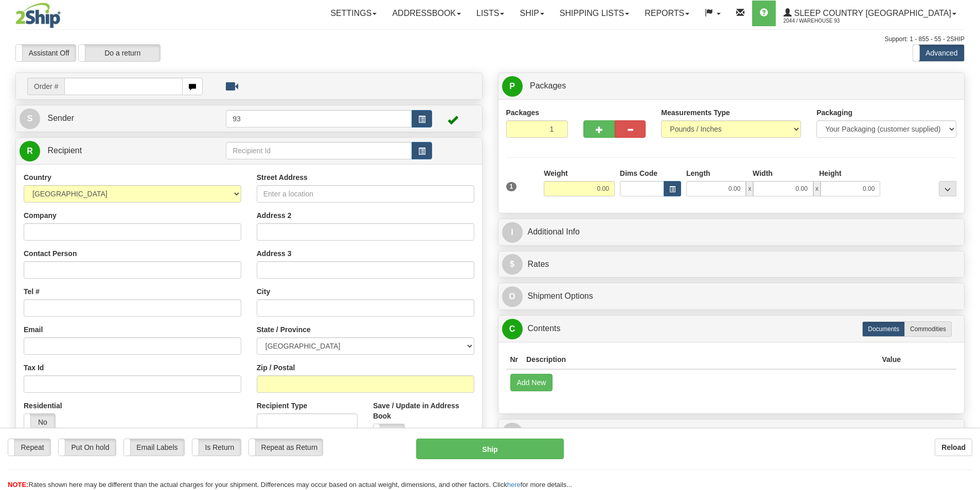  What do you see at coordinates (154, 447) in the screenshot?
I see `label: Email Labels` at bounding box center [154, 447].